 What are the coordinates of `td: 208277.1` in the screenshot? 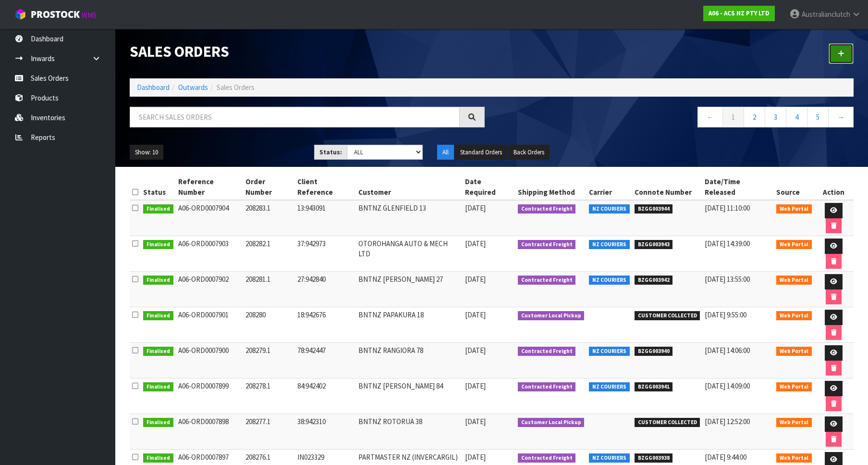 It's located at (269, 431).